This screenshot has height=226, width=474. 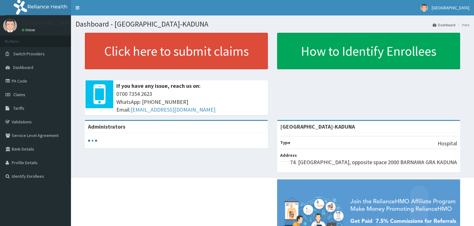 I want to click on li: Here, so click(x=463, y=25).